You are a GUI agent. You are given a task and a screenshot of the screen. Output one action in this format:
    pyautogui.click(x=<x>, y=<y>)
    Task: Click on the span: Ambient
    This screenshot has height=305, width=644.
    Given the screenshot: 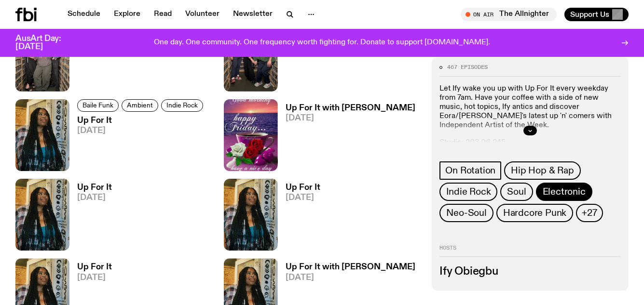 What is the action you would take?
    pyautogui.click(x=140, y=105)
    